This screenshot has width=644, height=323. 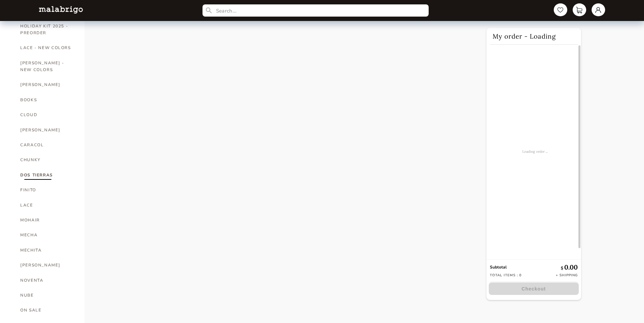 What do you see at coordinates (47, 205) in the screenshot?
I see `a: LACE` at bounding box center [47, 205].